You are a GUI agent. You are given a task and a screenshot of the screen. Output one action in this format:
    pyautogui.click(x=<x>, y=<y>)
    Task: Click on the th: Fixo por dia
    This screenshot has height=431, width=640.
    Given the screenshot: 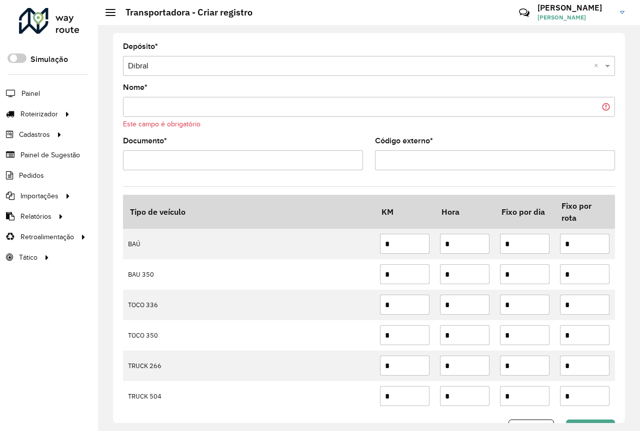 What is the action you would take?
    pyautogui.click(x=525, y=212)
    